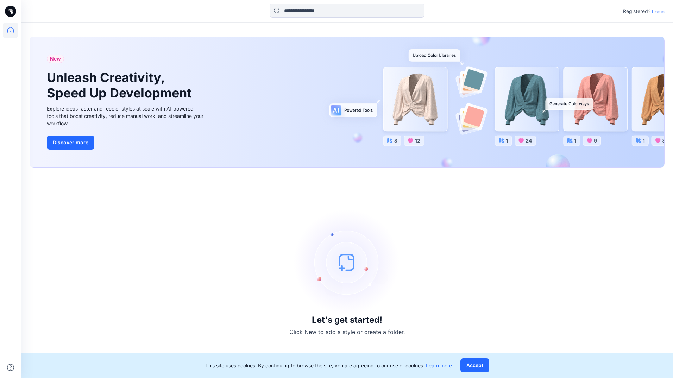 This screenshot has height=378, width=673. What do you see at coordinates (347, 332) in the screenshot?
I see `p: Click New to add a style or create a folder.` at bounding box center [347, 332].